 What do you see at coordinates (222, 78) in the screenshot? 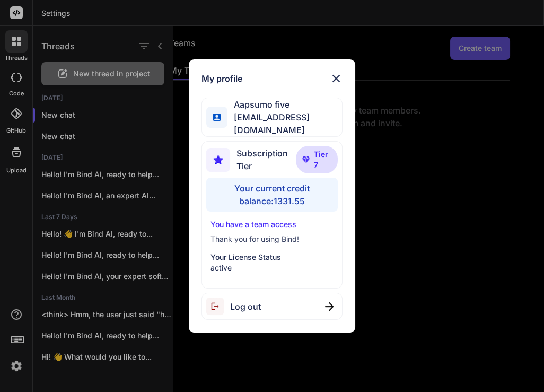
I see `h1: My profile` at bounding box center [222, 78].